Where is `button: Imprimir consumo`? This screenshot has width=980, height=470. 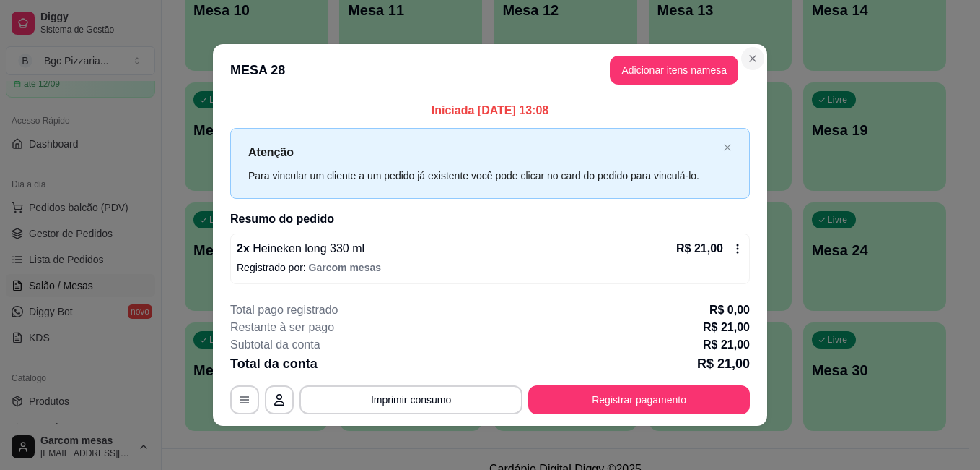 button: Imprimir consumo is located at coordinates (411, 400).